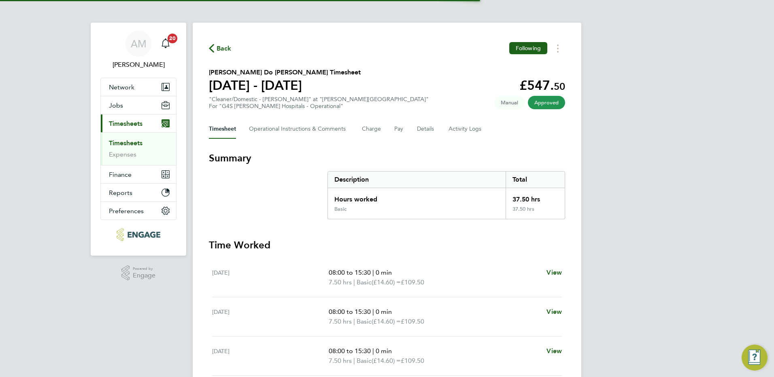  What do you see at coordinates (138, 87) in the screenshot?
I see `button: Network` at bounding box center [138, 87].